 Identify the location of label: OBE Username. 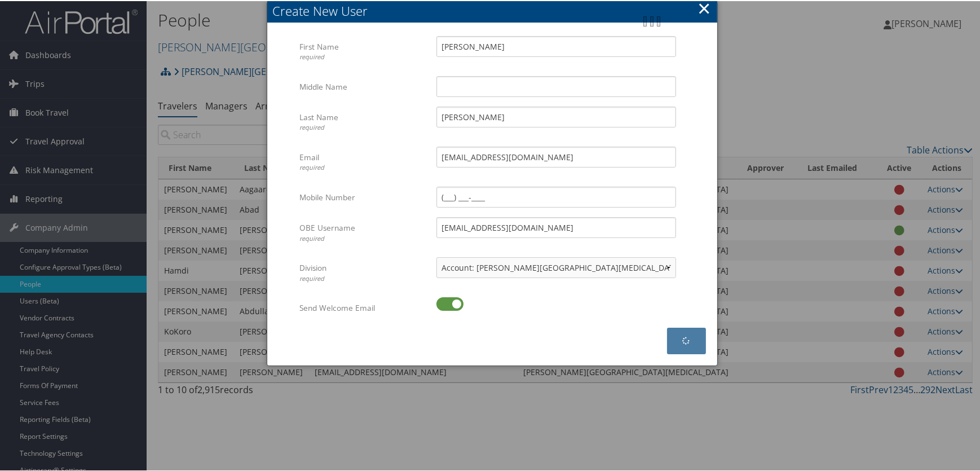
(363, 232).